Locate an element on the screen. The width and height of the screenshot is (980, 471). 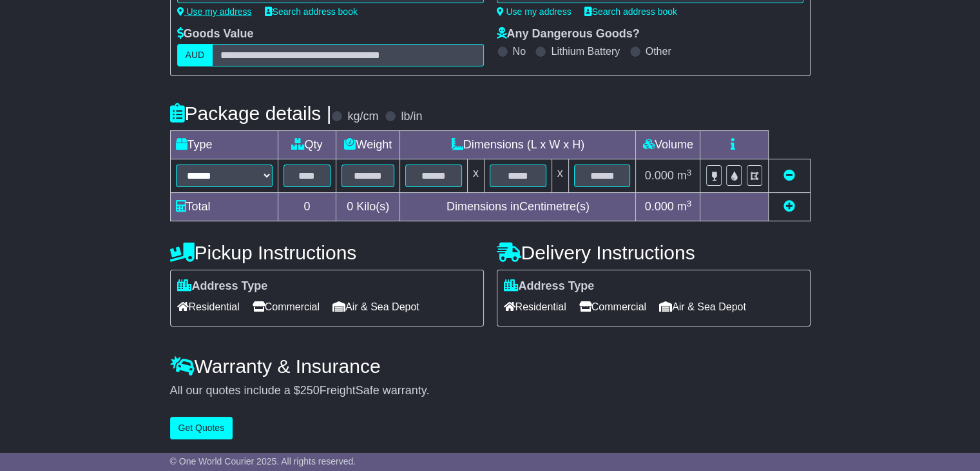
td: Total is located at coordinates (224, 207).